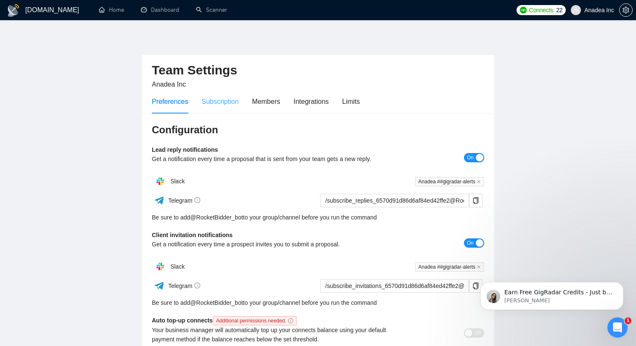 This screenshot has height=346, width=636. Describe the element at coordinates (478, 333) in the screenshot. I see `span: Off` at that location.